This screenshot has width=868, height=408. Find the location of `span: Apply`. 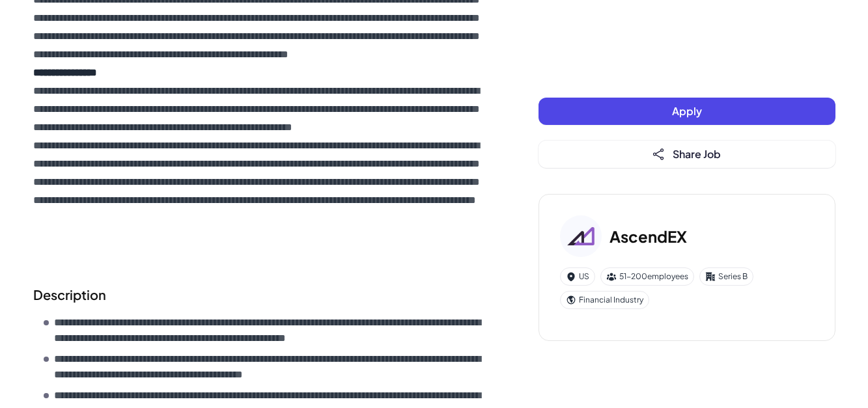

span: Apply is located at coordinates (687, 110).